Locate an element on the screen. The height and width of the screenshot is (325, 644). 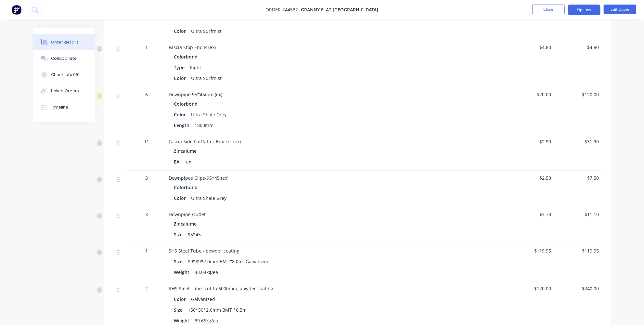
span: $20.00 is located at coordinates (530, 94).